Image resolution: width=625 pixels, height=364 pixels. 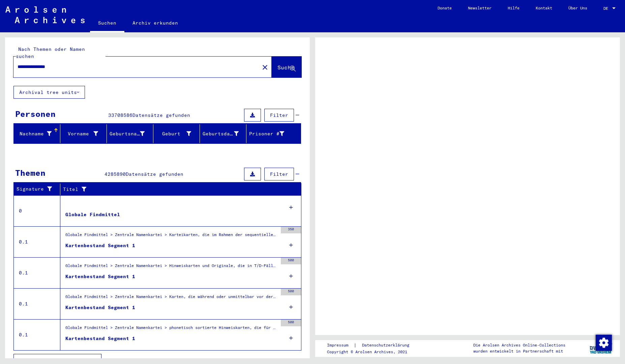 I want to click on div: 350, so click(x=291, y=230).